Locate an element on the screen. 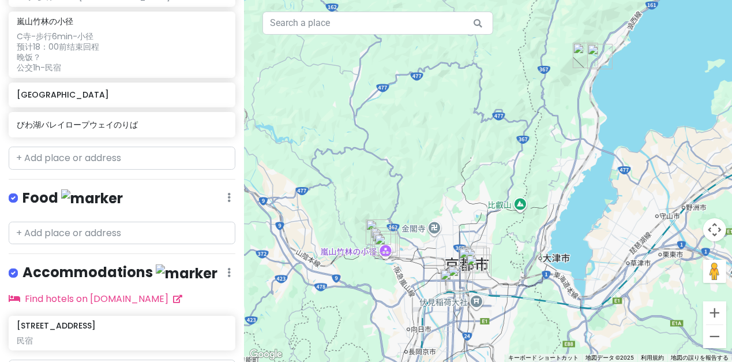 The height and width of the screenshot is (362, 732). img: Google is located at coordinates (266, 354).